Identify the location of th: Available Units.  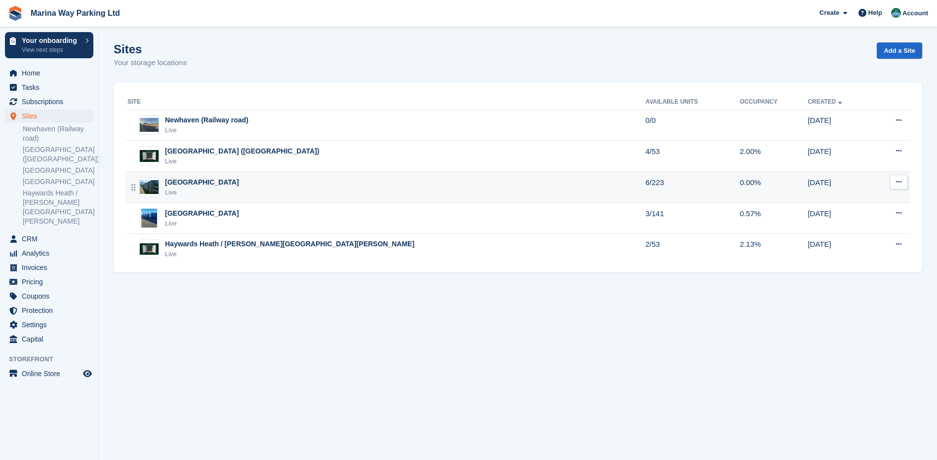
(692, 102).